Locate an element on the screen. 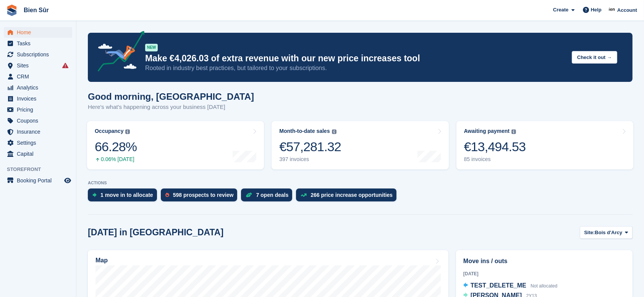 The width and height of the screenshot is (644, 297). a: TEST_DELETE_ME Not allocated is located at coordinates (510, 286).